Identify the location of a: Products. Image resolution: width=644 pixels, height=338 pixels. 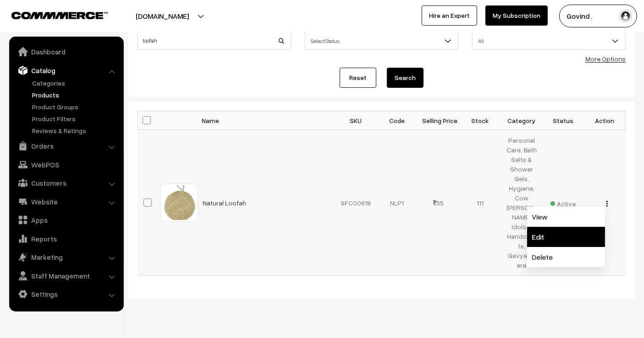
(75, 95).